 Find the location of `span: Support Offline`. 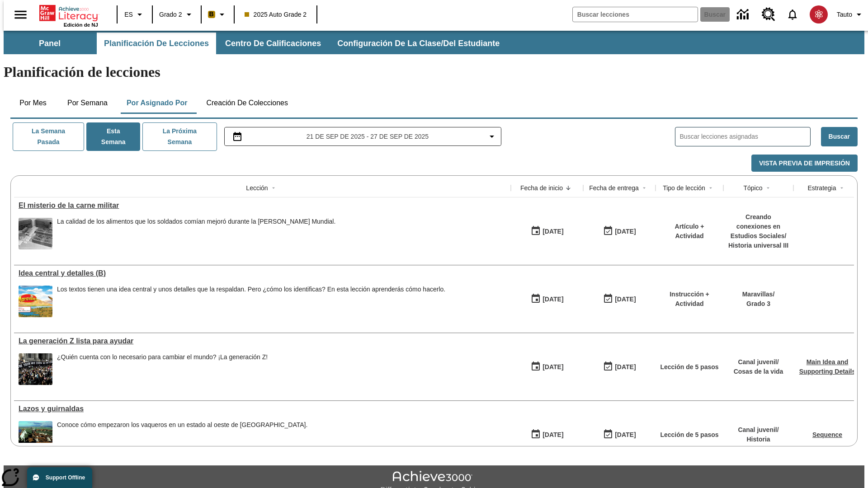

span: Support Offline is located at coordinates (66, 478).